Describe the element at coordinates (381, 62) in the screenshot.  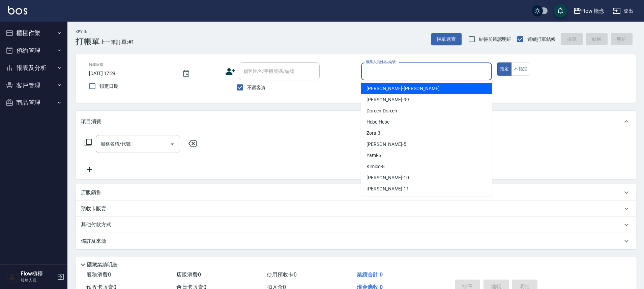
I see `label: 服務人員姓名/編號` at that location.